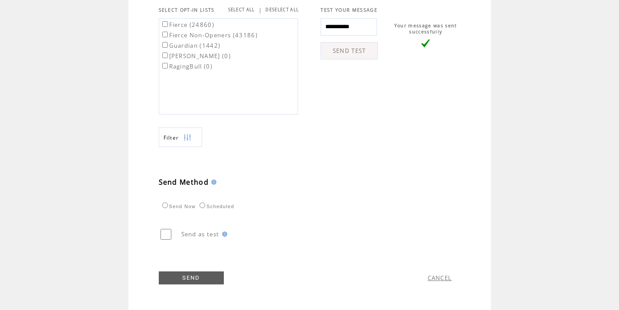 The height and width of the screenshot is (310, 619). I want to click on label: Fierce Non-Openers (43186), so click(209, 35).